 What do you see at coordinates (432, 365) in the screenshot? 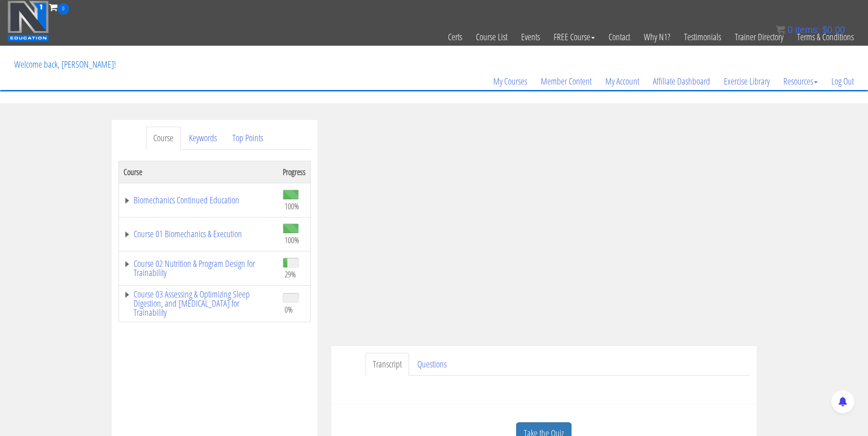
I see `a: Questions` at bounding box center [432, 365].